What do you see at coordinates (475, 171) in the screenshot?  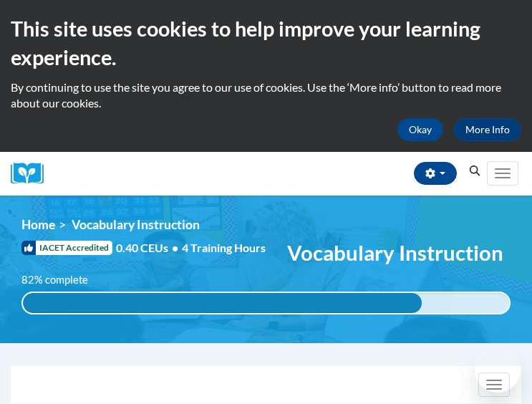 I see `button: Search` at bounding box center [475, 171].